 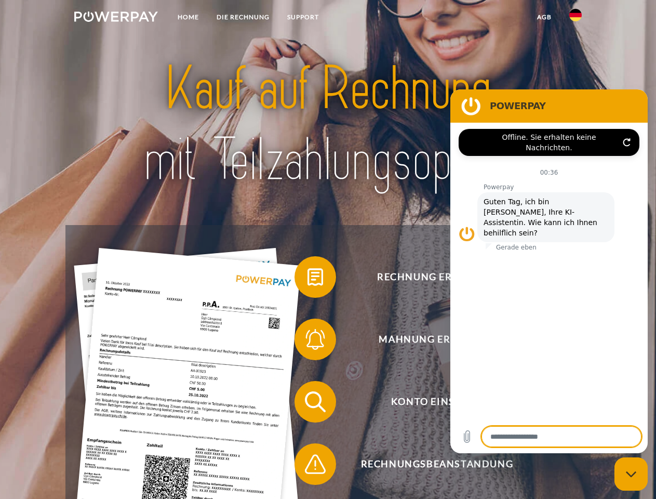 What do you see at coordinates (575, 15) in the screenshot?
I see `img: de` at bounding box center [575, 15].